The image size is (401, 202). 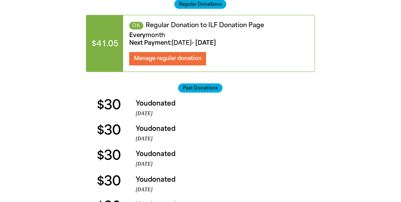 I want to click on span: OK, so click(x=136, y=26).